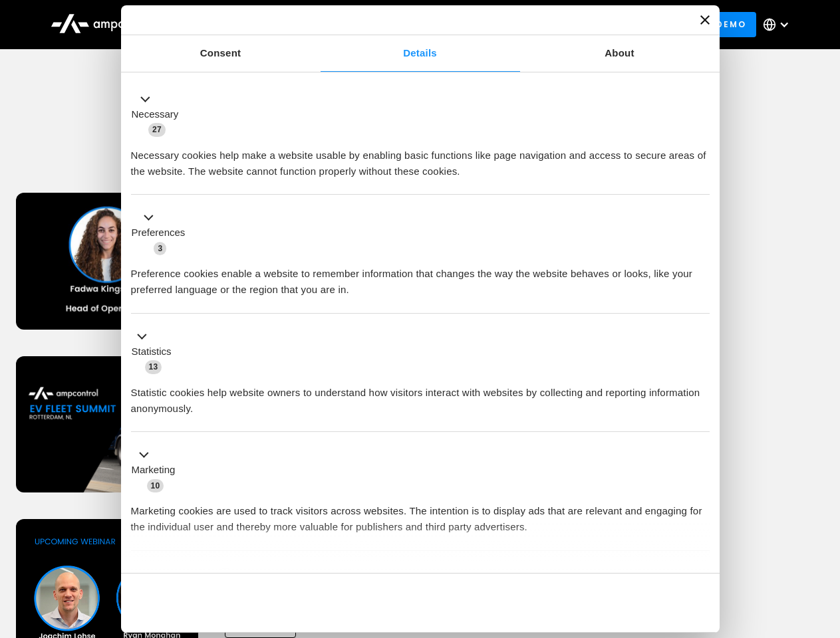 Image resolution: width=840 pixels, height=638 pixels. Describe the element at coordinates (157, 470) in the screenshot. I see `button: Marketing (10)` at that location.